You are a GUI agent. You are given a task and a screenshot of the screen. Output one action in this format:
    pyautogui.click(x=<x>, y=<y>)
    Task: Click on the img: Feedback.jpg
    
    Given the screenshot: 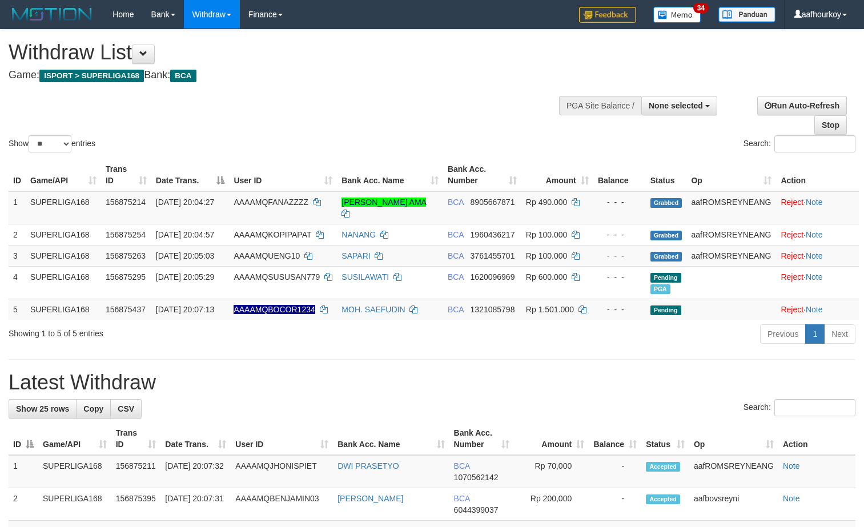 What is the action you would take?
    pyautogui.click(x=608, y=15)
    